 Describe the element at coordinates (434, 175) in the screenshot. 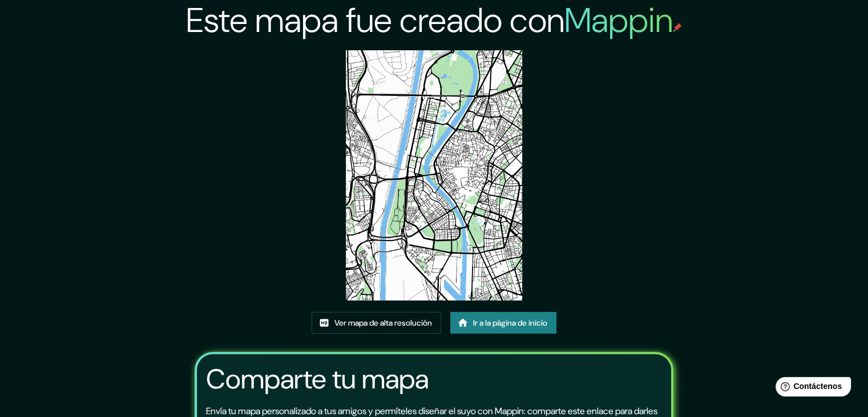

I see `img: created-map` at that location.